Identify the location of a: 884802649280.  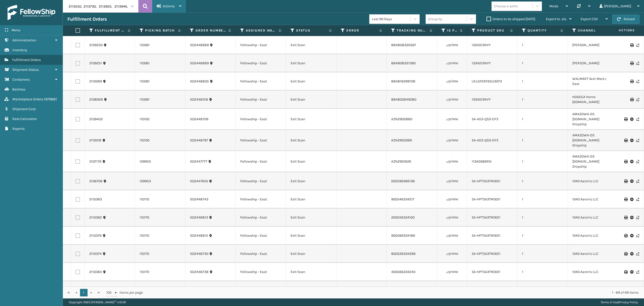
(404, 99).